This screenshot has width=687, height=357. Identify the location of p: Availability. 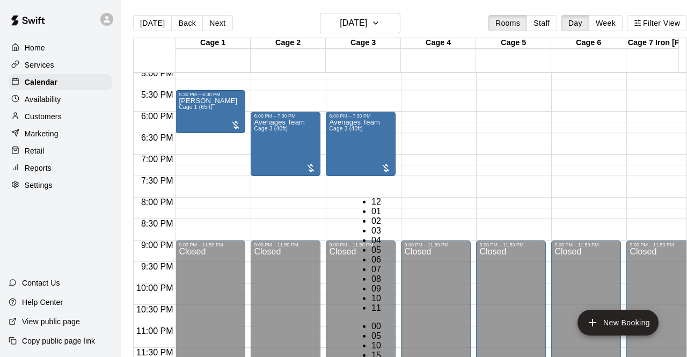
(43, 99).